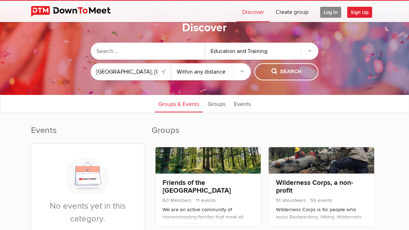 Image resolution: width=409 pixels, height=230 pixels. Describe the element at coordinates (314, 187) in the screenshot. I see `a: Wilderness Corps, a non-profit` at that location.